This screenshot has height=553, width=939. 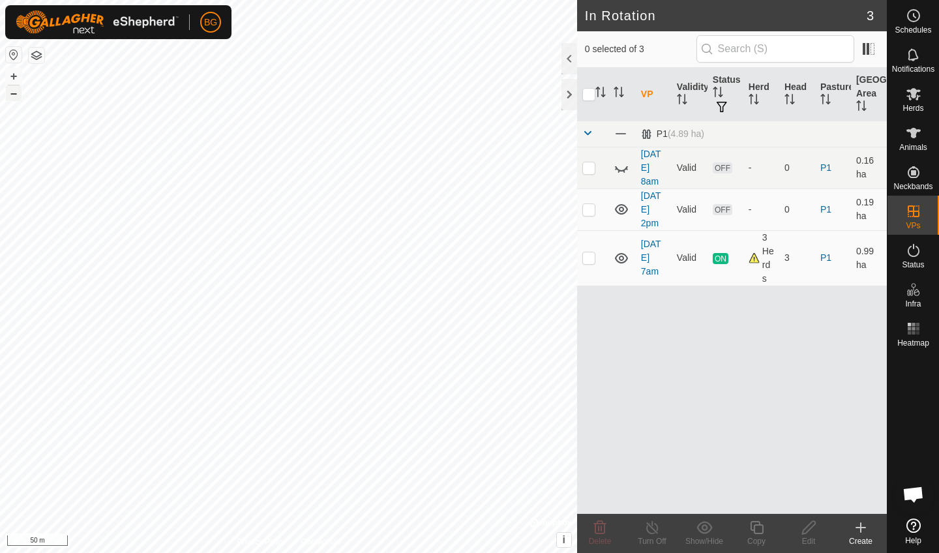 I want to click on span: Delete, so click(x=600, y=541).